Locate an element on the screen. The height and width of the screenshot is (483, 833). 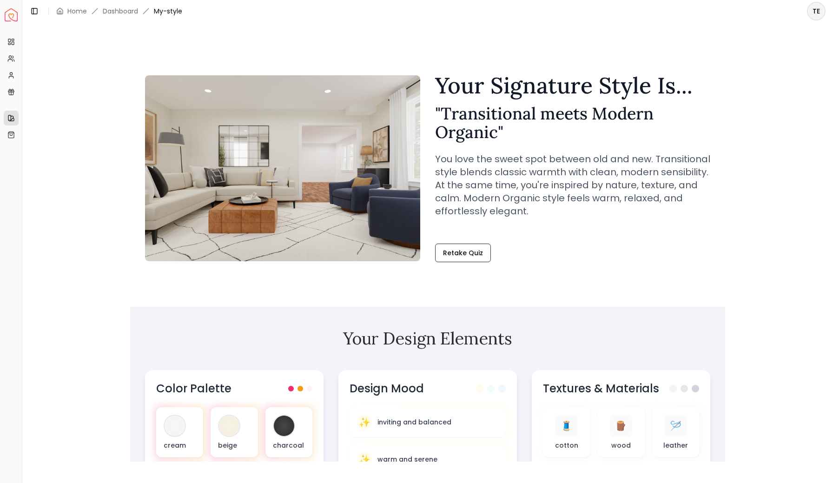
h3: Design Mood is located at coordinates (387, 389).